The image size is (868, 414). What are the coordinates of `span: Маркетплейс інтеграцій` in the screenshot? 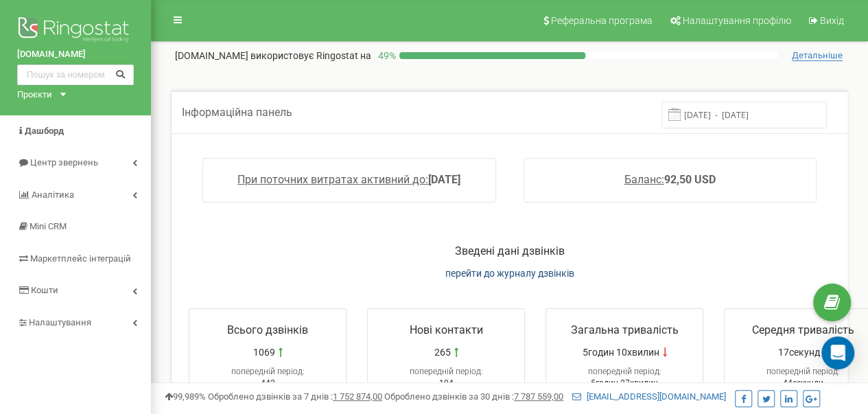 It's located at (81, 258).